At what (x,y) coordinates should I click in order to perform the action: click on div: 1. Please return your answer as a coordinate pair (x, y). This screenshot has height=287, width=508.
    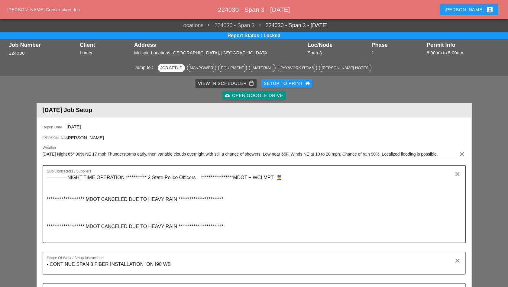
    Looking at the image, I should click on (397, 53).